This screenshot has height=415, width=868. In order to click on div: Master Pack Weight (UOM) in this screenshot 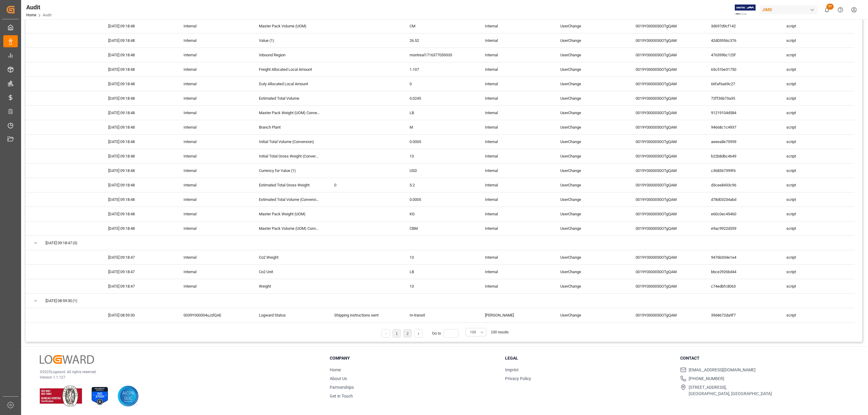, I will do `click(289, 213)`.